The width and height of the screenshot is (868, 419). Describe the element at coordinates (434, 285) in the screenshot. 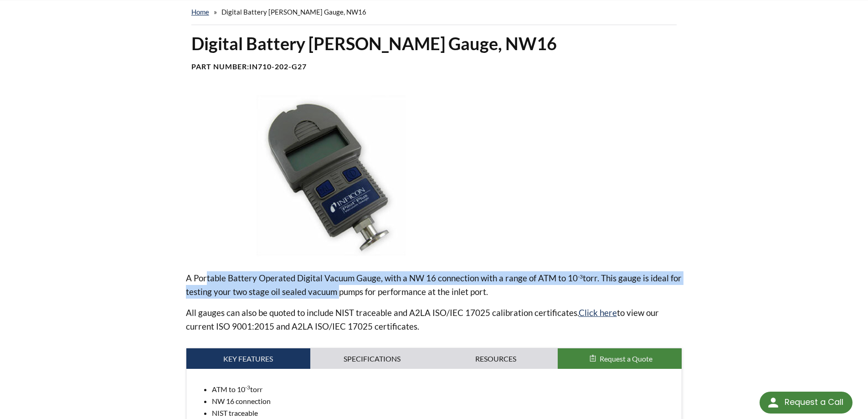

I see `p: A Portable Battery Operated Digital Vacuum Gauge, with a NW 16 connection with a range of ATM to ...` at that location.